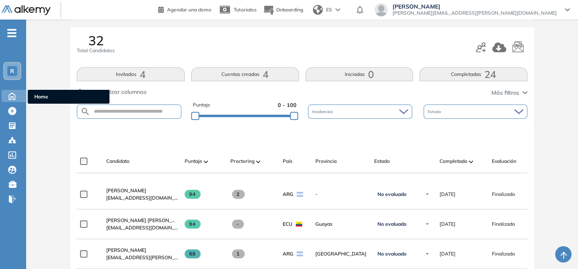 Image resolution: width=578 pixels, height=269 pixels. Describe the element at coordinates (116, 92) in the screenshot. I see `span: Personalizar columnas` at that location.